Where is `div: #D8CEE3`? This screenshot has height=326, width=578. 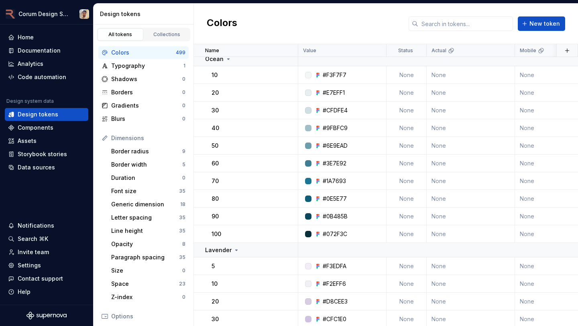 div: #D8CEE3 is located at coordinates (335, 302).